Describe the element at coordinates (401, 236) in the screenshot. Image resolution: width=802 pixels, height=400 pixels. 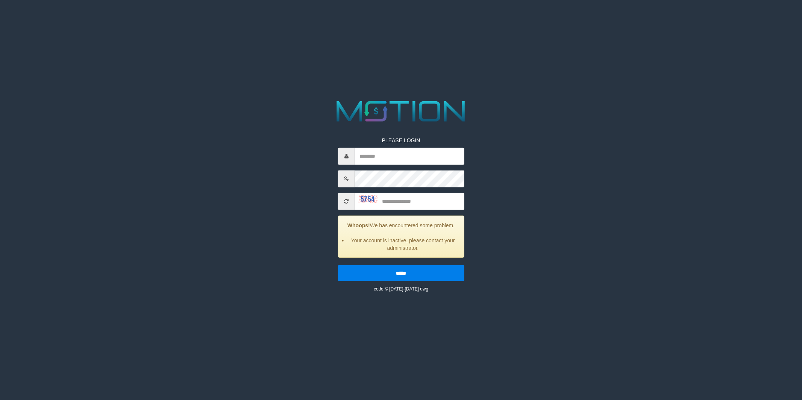
I see `div: We has encountered some problem.` at that location.